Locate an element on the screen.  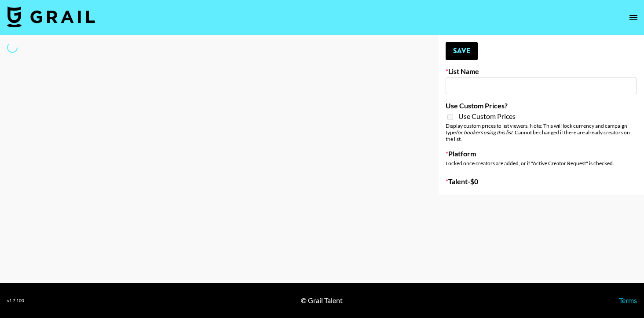
div: Locked once creators are added, or if "Active Creator Request" is checked. is located at coordinates (541, 163).